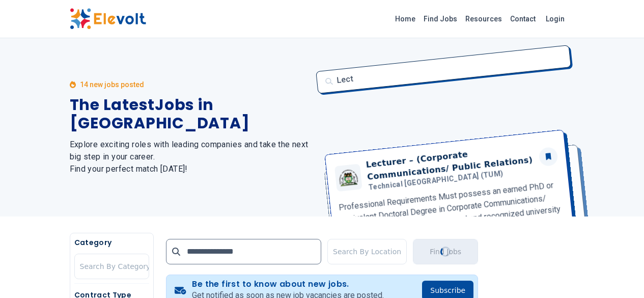 The height and width of the screenshot is (298, 644). Describe the element at coordinates (441, 19) in the screenshot. I see `a: Find Jobs` at that location.